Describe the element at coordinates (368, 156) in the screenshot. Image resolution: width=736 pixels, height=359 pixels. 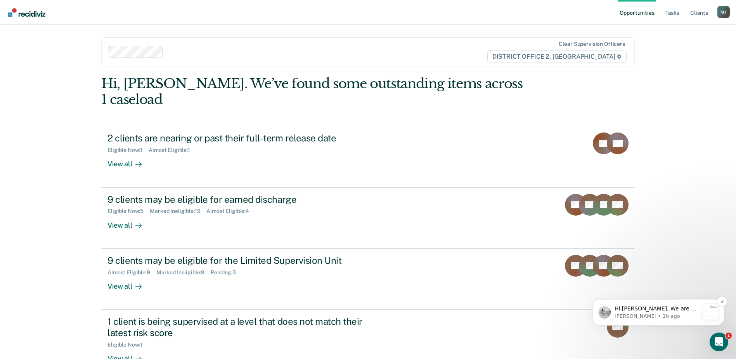
I see `a: 2 clients are nearing or past their full-term release dateEligible Now:1Almost Eligible:1View all` at that location.